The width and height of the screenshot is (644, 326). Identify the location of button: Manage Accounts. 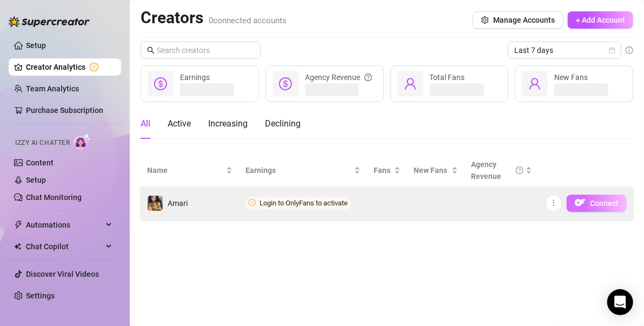
(518, 20).